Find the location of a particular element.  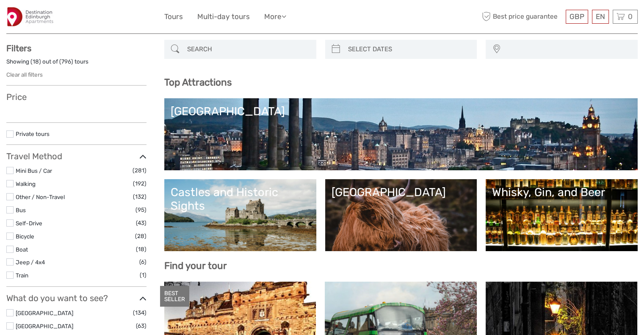

a: Mini Bus / Car is located at coordinates (34, 170).